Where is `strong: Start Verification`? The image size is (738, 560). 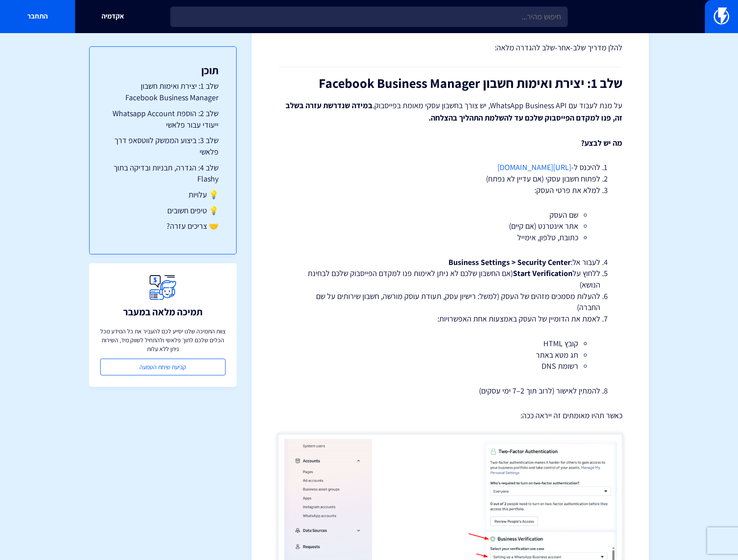
strong: Start Verification is located at coordinates (543, 273).